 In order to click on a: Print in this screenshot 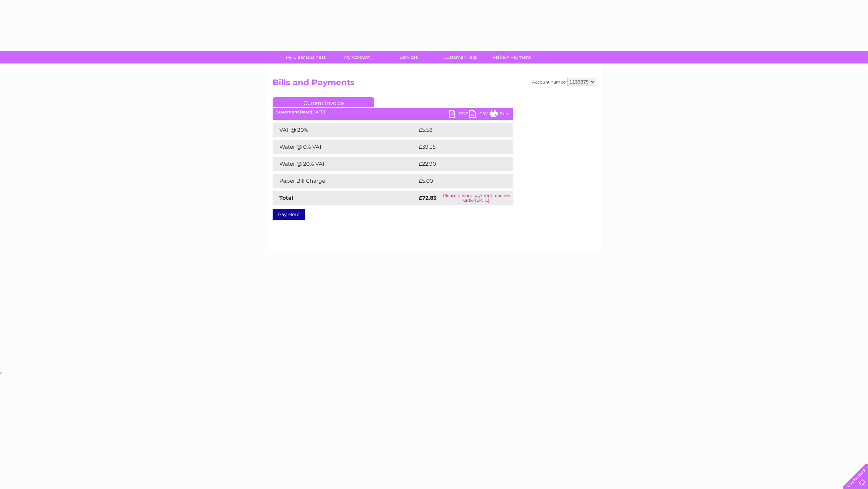, I will do `click(500, 114)`.